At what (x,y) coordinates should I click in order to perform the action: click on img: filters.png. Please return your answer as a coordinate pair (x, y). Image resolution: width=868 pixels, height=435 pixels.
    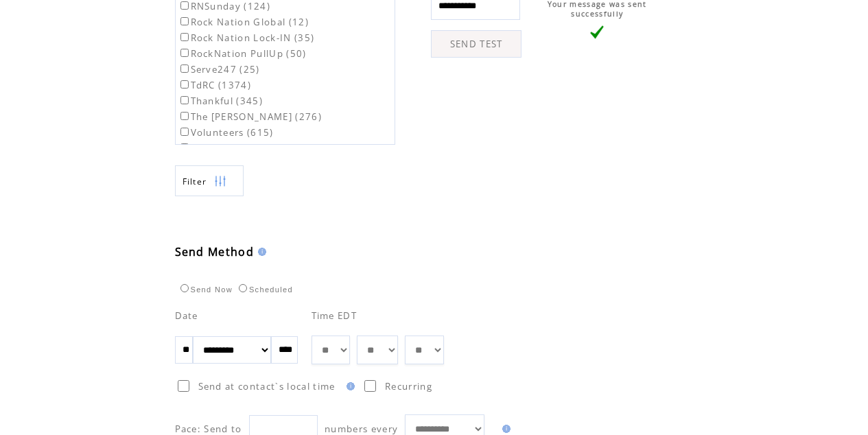
    Looking at the image, I should click on (220, 181).